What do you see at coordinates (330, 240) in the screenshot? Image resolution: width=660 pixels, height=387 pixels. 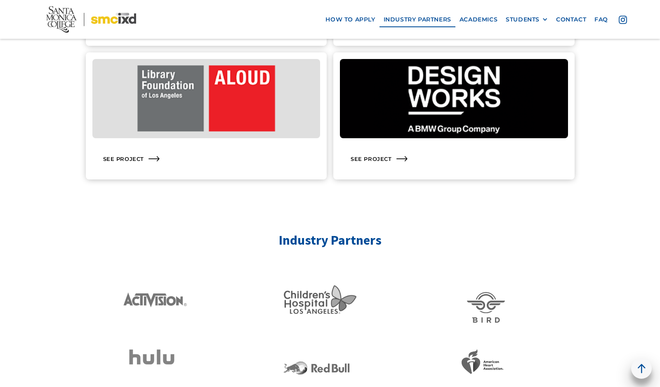 I see `h3: Industry Partners` at bounding box center [330, 240].